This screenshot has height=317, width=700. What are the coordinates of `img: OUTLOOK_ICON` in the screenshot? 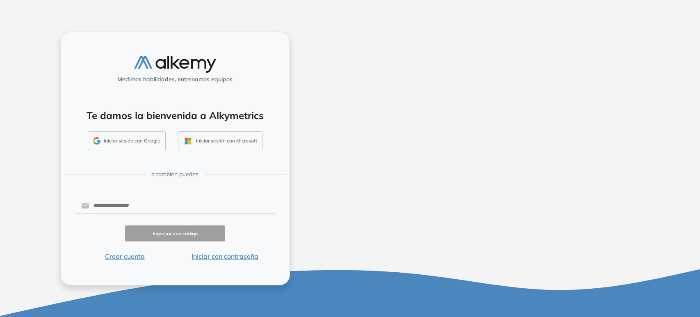 It's located at (188, 141).